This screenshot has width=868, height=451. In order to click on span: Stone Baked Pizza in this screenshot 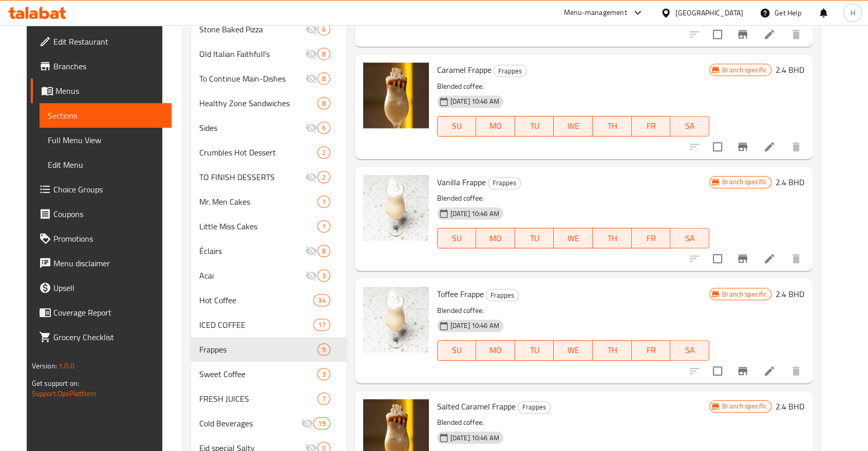, I will do `click(252, 29)`.